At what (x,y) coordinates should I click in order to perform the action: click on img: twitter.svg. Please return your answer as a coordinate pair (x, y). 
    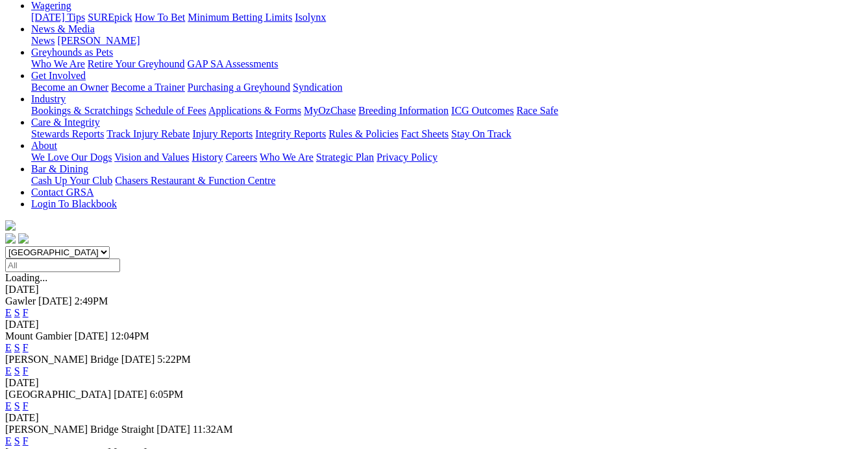
    Looking at the image, I should click on (23, 239).